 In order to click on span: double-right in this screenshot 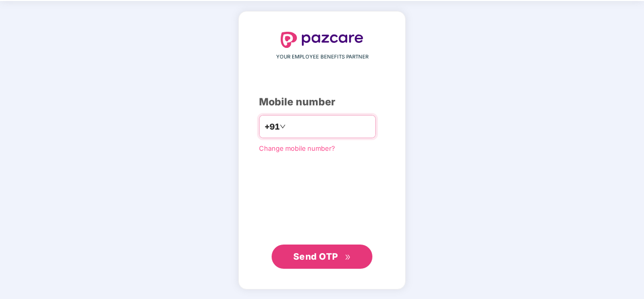, I will do `click(348, 257)`.